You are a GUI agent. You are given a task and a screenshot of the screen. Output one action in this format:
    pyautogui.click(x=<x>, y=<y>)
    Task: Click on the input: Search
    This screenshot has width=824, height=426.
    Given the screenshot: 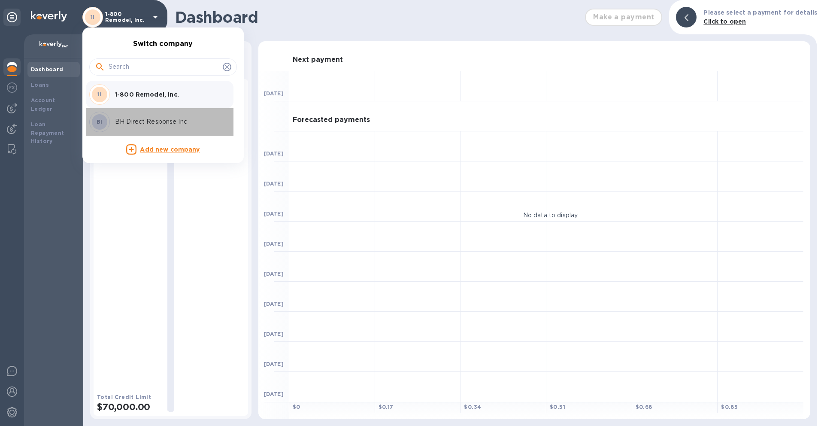 What is the action you would take?
    pyautogui.click(x=164, y=67)
    